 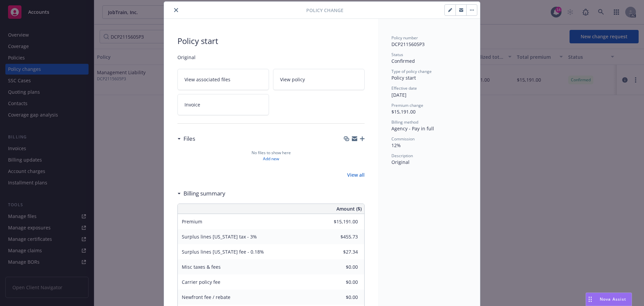 What do you see at coordinates (207, 79) in the screenshot?
I see `span: View associated files` at bounding box center [207, 79].